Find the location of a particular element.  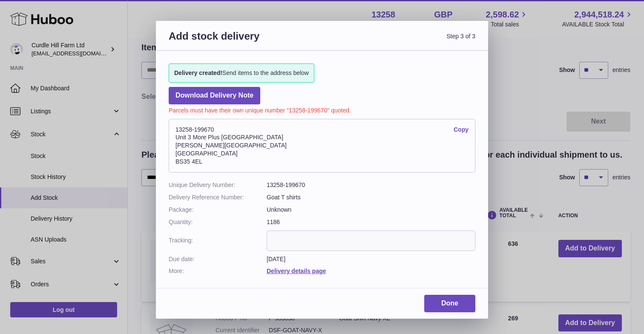

dt: Package: is located at coordinates (218, 210).